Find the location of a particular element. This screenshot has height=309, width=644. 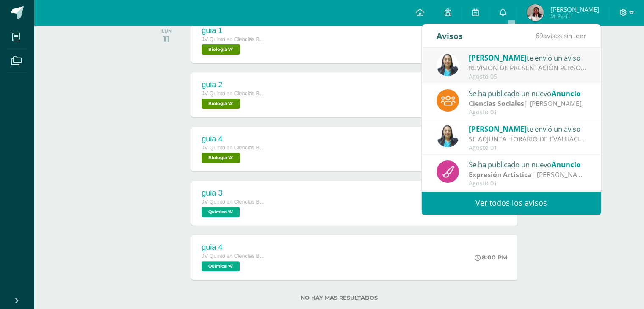

strong: Expresión Artistica is located at coordinates (500, 175).